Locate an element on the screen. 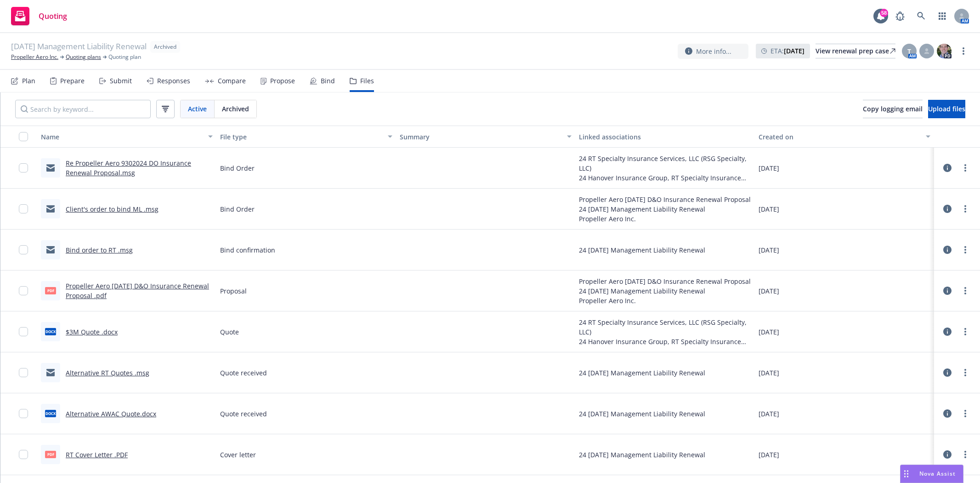 This screenshot has height=483, width=980. span: More info... is located at coordinates (714, 51).